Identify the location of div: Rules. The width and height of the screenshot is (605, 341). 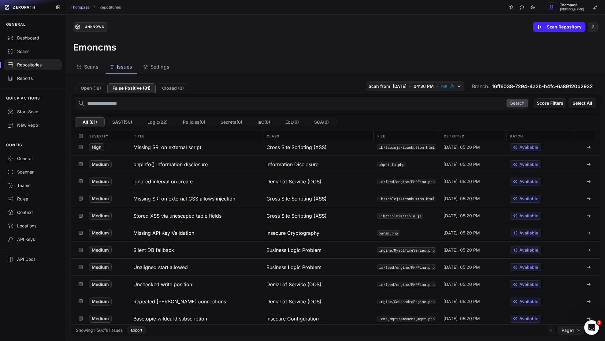
(33, 199).